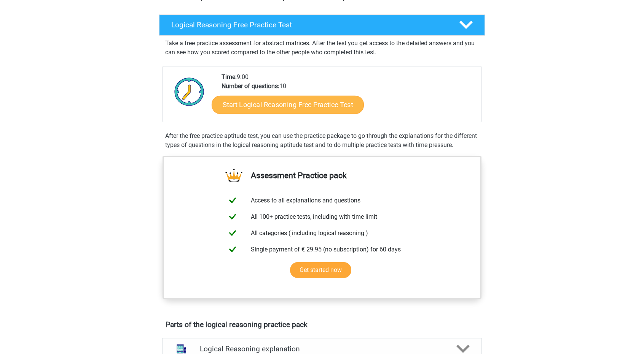 Image resolution: width=644 pixels, height=354 pixels. I want to click on img: Clock, so click(189, 92).